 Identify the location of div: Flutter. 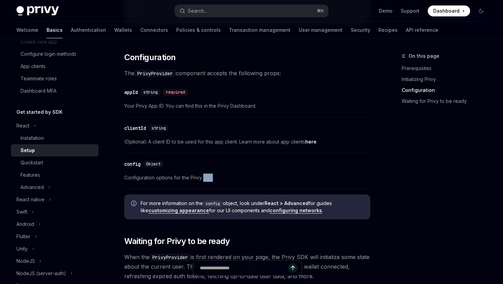
(23, 237).